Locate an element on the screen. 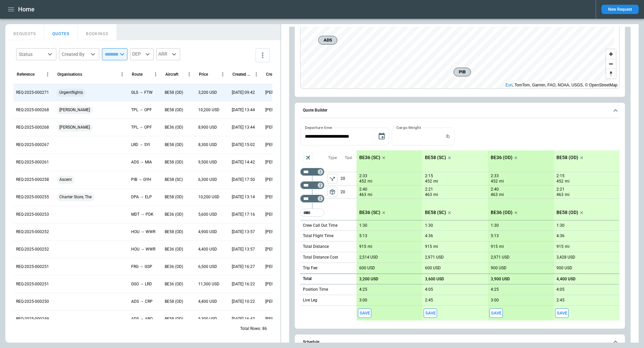 Image resolution: width=644 pixels, height=348 pixels. p: 4,900 USD is located at coordinates (207, 232).